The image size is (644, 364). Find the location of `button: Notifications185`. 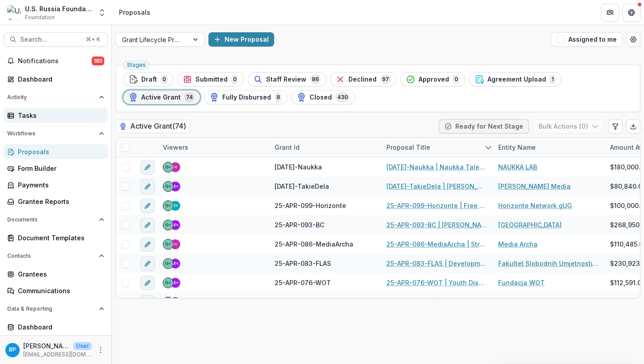

button: Notifications185 is located at coordinates (55, 61).